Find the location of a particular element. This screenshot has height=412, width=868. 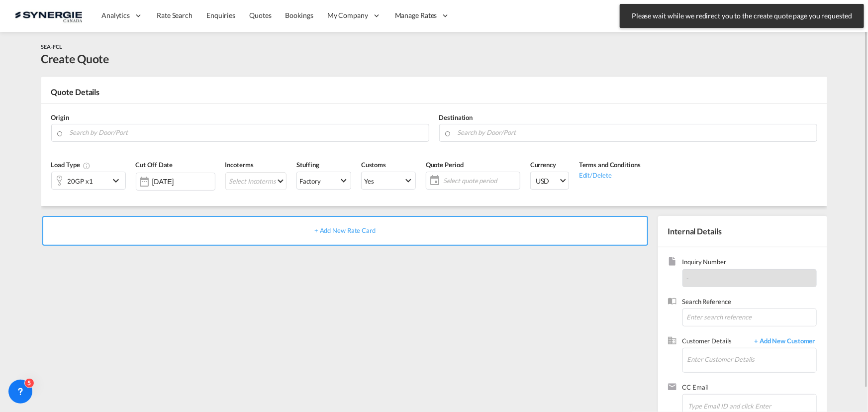

span: CC Email is located at coordinates (750, 388).